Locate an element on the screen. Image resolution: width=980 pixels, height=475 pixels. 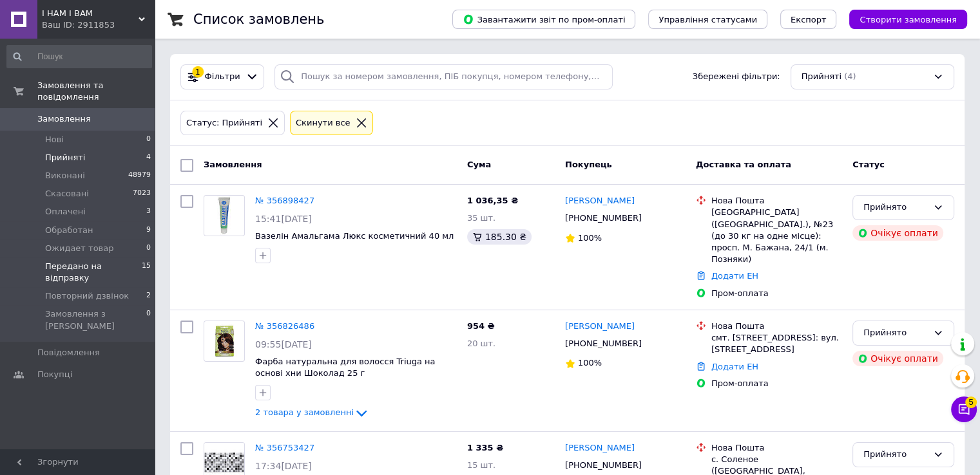
span: Виконані is located at coordinates (65, 176).